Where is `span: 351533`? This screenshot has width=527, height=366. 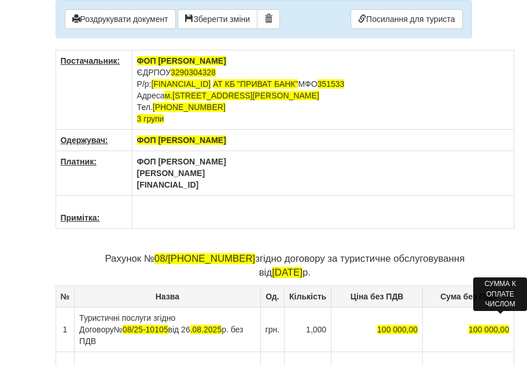
span: 351533 is located at coordinates (331, 84).